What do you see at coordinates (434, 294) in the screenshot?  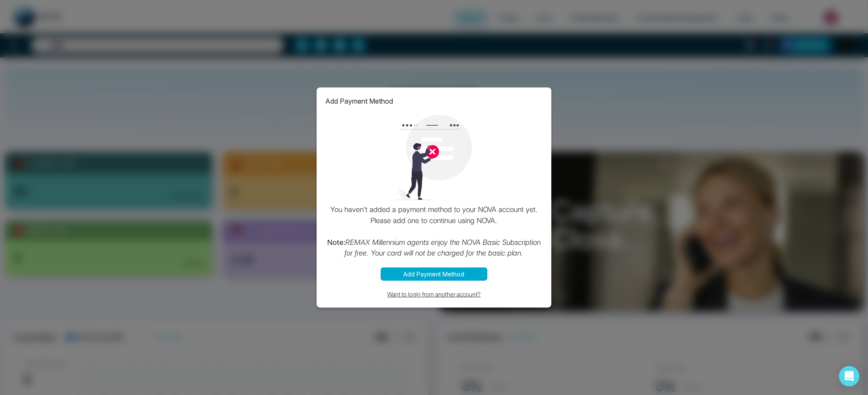 I see `button: Want to login from another account?` at bounding box center [434, 294].